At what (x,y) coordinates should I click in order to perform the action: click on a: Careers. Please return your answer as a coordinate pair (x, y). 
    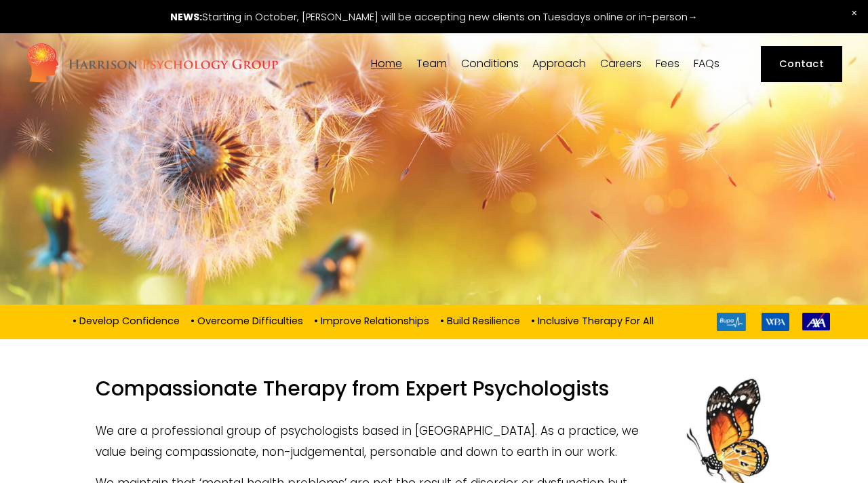
    Looking at the image, I should click on (621, 64).